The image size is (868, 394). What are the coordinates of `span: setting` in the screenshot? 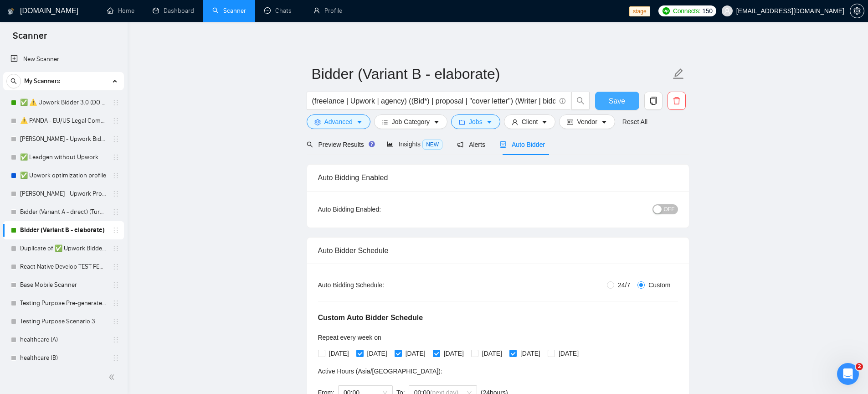 It's located at (857, 11).